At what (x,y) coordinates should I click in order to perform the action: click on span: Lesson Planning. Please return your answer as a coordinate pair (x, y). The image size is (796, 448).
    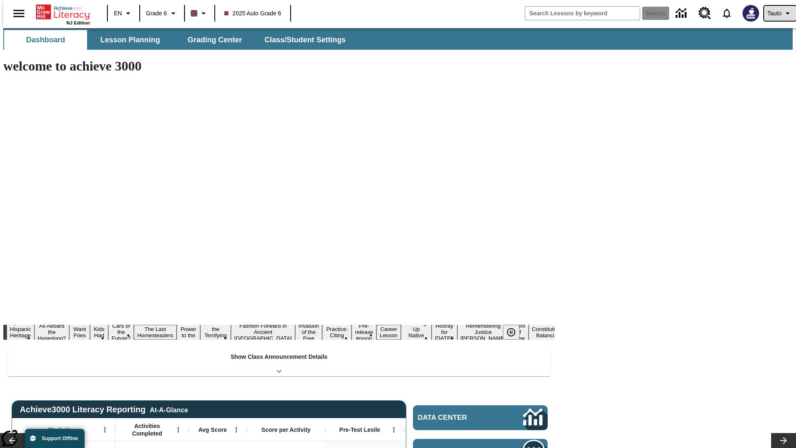
    Looking at the image, I should click on (130, 40).